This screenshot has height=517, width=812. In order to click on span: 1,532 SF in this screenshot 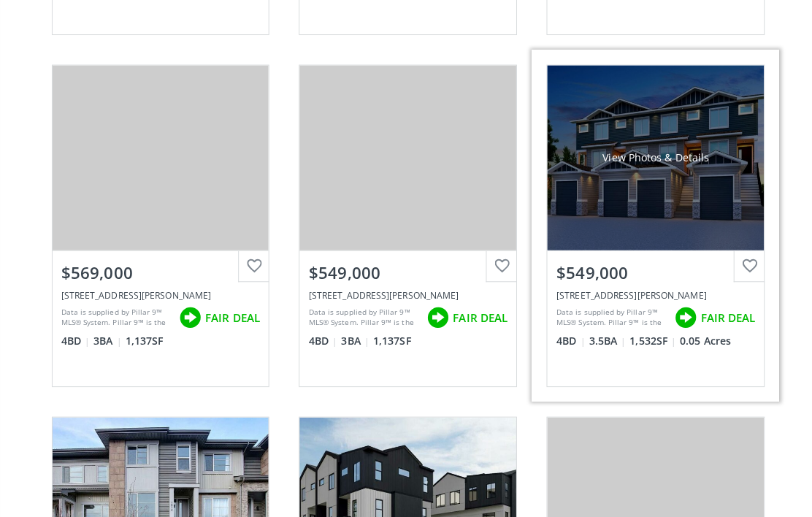, I will do `click(647, 336)`.